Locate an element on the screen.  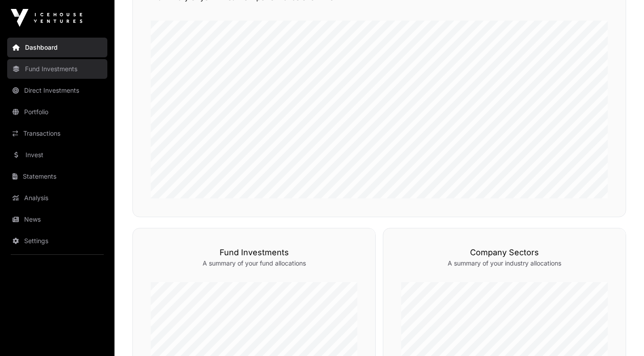
a: Analysis is located at coordinates (57, 198).